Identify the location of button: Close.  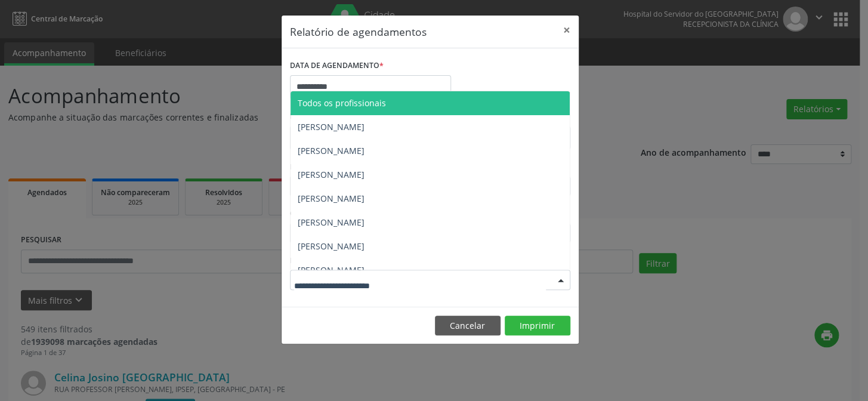
(567, 30).